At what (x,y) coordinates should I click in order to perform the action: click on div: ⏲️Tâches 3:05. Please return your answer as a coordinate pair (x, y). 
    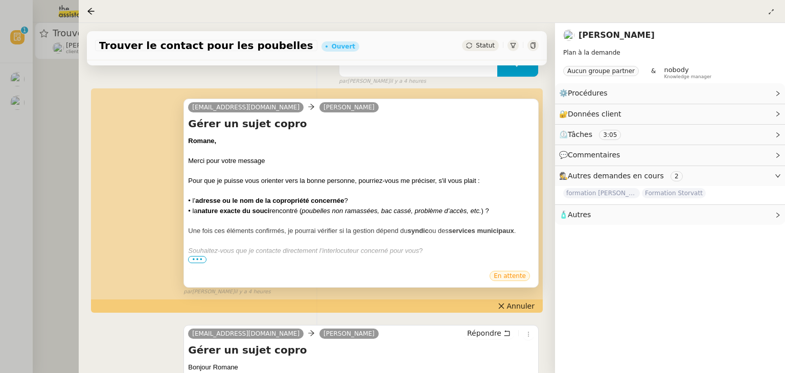
    Looking at the image, I should click on (670, 134).